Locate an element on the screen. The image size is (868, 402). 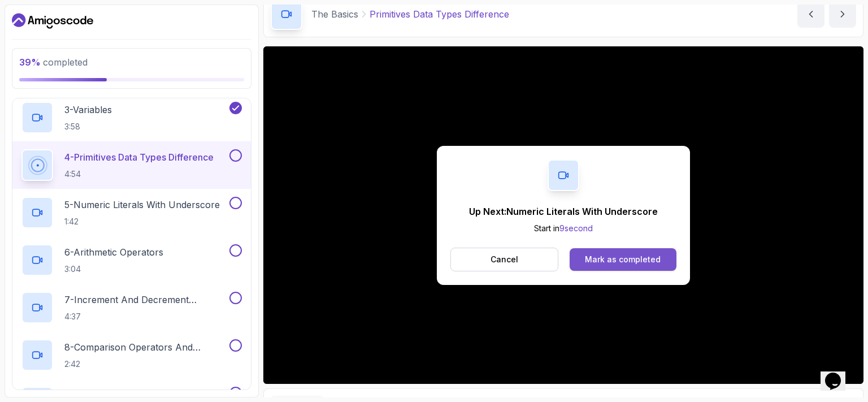
button: previous content is located at coordinates (811, 14).